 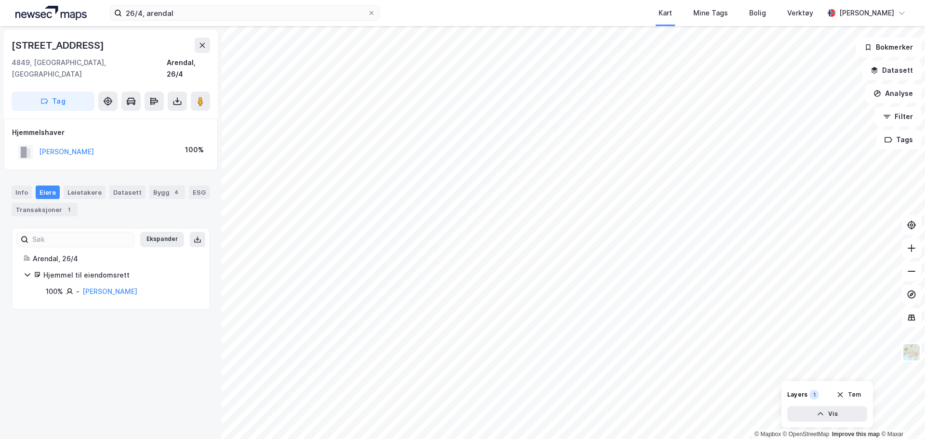 I want to click on button: Analyse, so click(x=893, y=93).